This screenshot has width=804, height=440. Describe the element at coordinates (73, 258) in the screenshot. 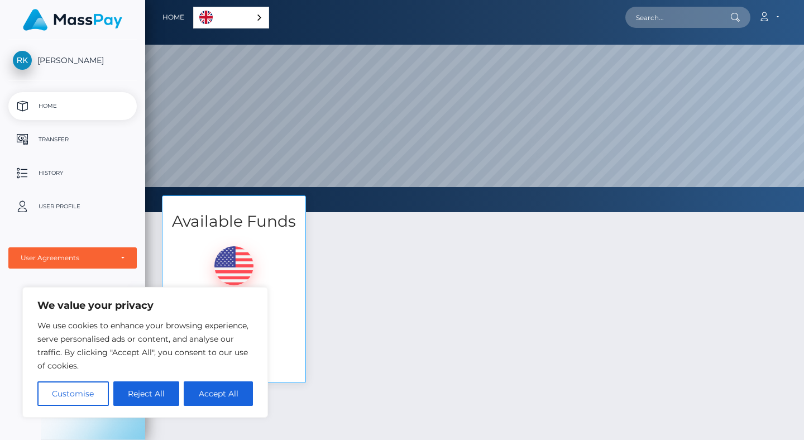

I see `button: User Agreements` at that location.